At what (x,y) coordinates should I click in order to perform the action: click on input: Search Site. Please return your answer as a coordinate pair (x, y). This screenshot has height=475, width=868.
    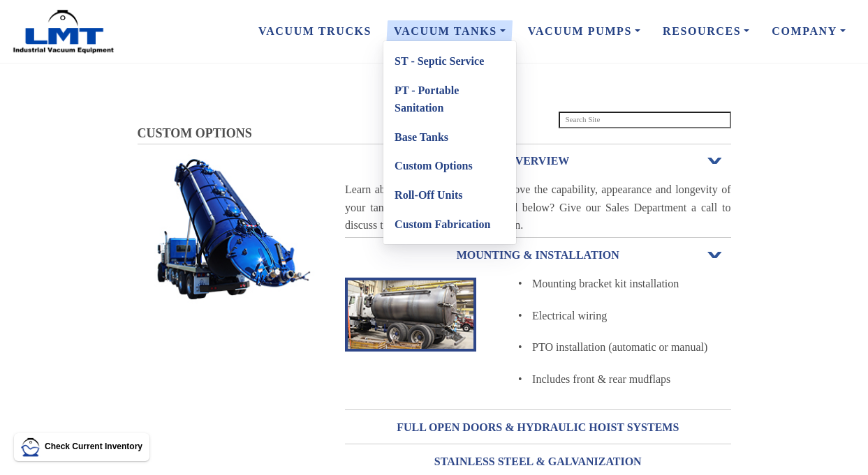
    Looking at the image, I should click on (645, 120).